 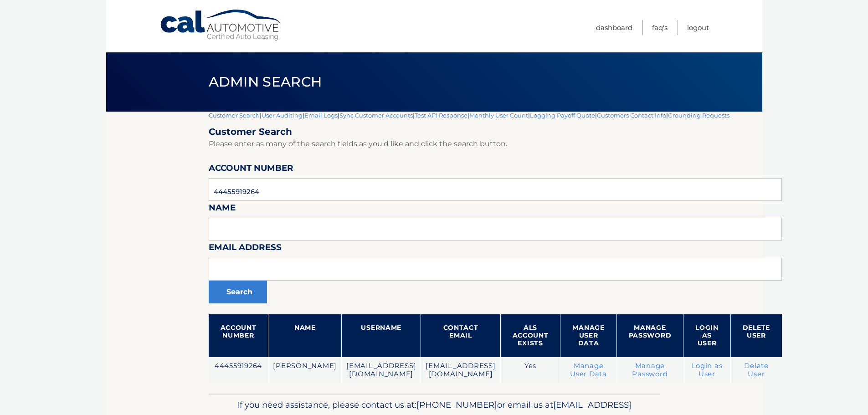 I want to click on a: Manage User Data, so click(x=588, y=369).